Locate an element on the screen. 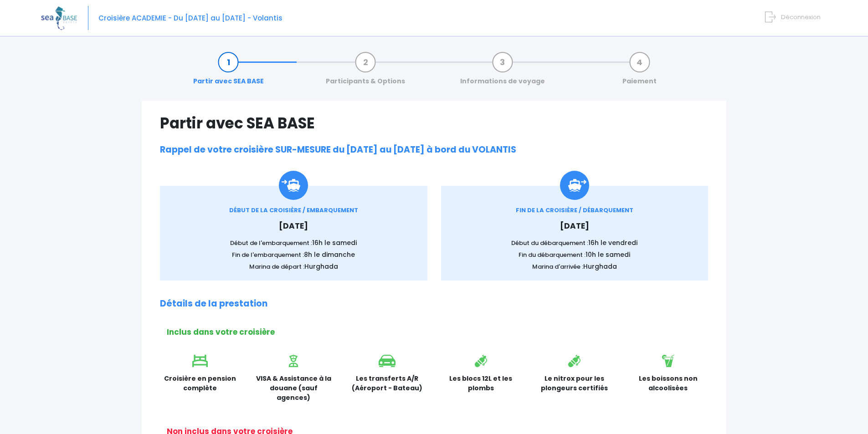 The image size is (868, 434). p: Marina de départ : is located at coordinates (293, 266).